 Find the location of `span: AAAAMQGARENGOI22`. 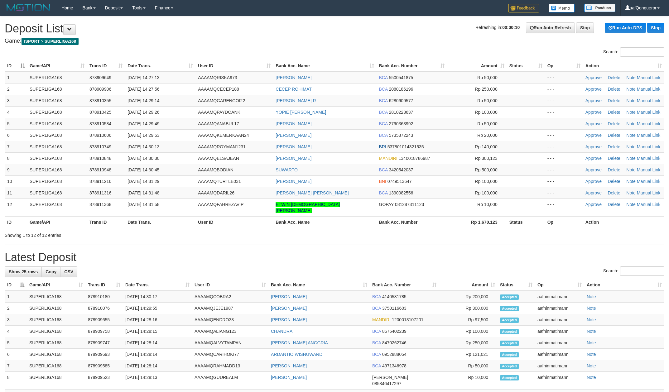

span: AAAAMQGARENGOI22 is located at coordinates (221, 101).